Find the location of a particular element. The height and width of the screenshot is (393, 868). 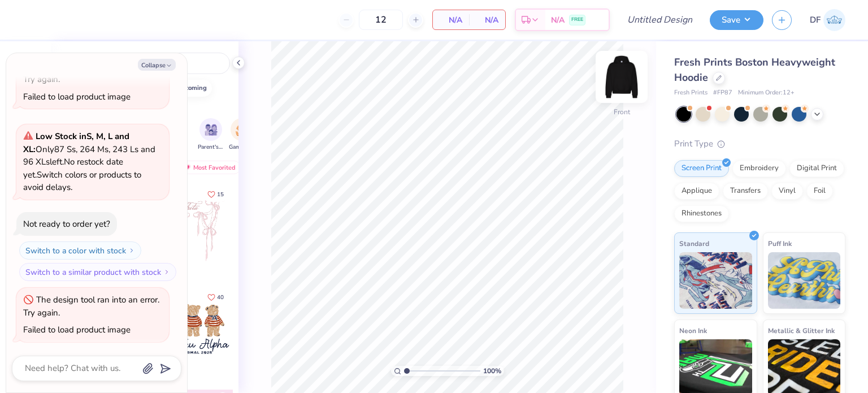

span: 40 is located at coordinates (221, 297).